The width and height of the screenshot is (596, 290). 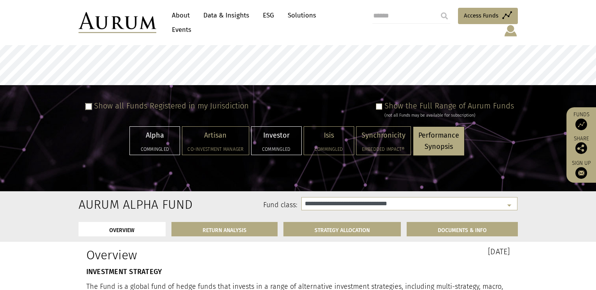 What do you see at coordinates (155, 135) in the screenshot?
I see `p: Alpha` at bounding box center [155, 135].